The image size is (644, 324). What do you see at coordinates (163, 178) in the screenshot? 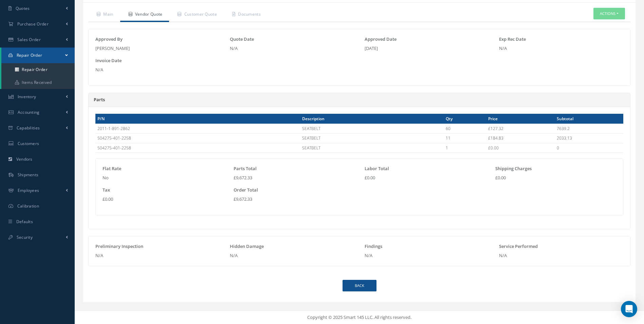
I see `div: No` at bounding box center [163, 178].